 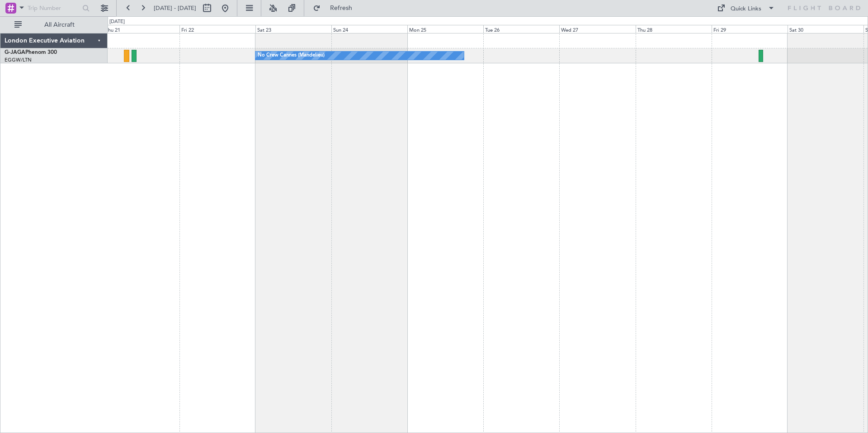 What do you see at coordinates (336, 8) in the screenshot?
I see `button: Refresh` at bounding box center [336, 8].